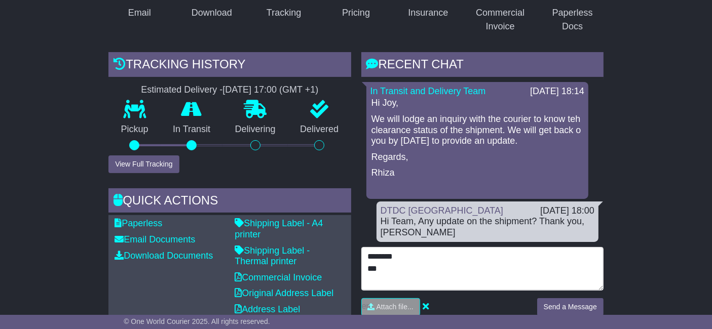 This screenshot has height=329, width=712. Describe the element at coordinates (356, 13) in the screenshot. I see `div: Pricing` at that location.